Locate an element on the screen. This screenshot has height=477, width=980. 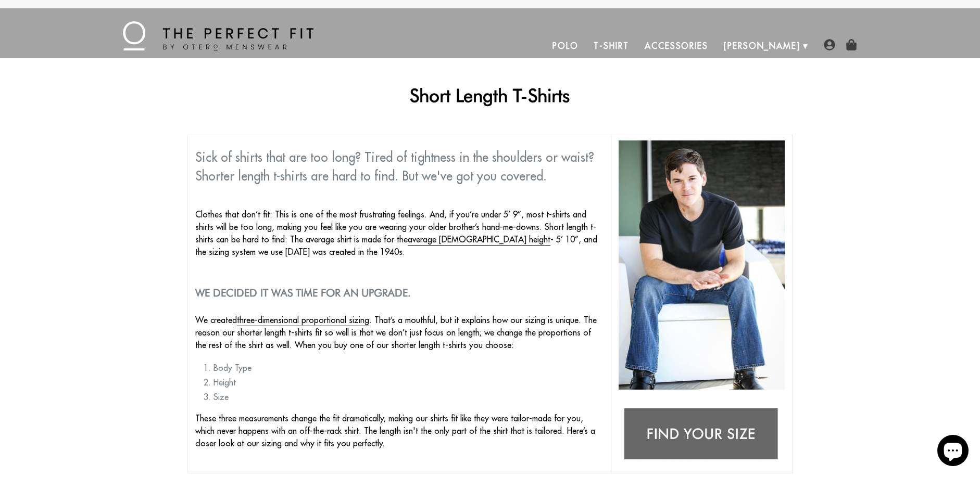
a: three-dimensional proportional sizing is located at coordinates (303, 321).